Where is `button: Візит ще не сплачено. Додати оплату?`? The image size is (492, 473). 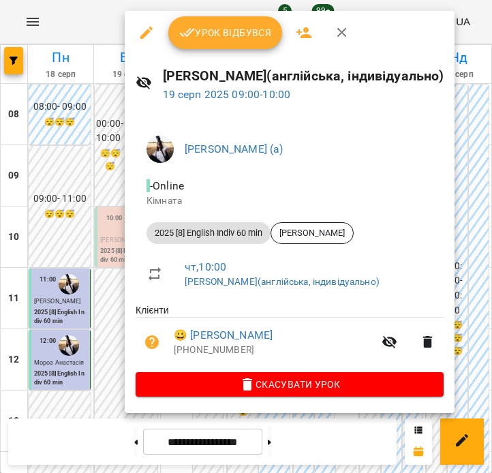 button: Візит ще не сплачено. Додати оплату? is located at coordinates (152, 342).